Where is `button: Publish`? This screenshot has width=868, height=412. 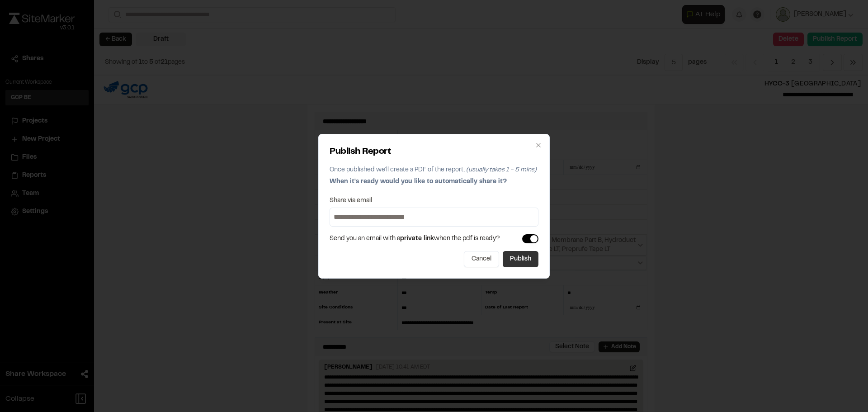 button: Publish is located at coordinates (520, 259).